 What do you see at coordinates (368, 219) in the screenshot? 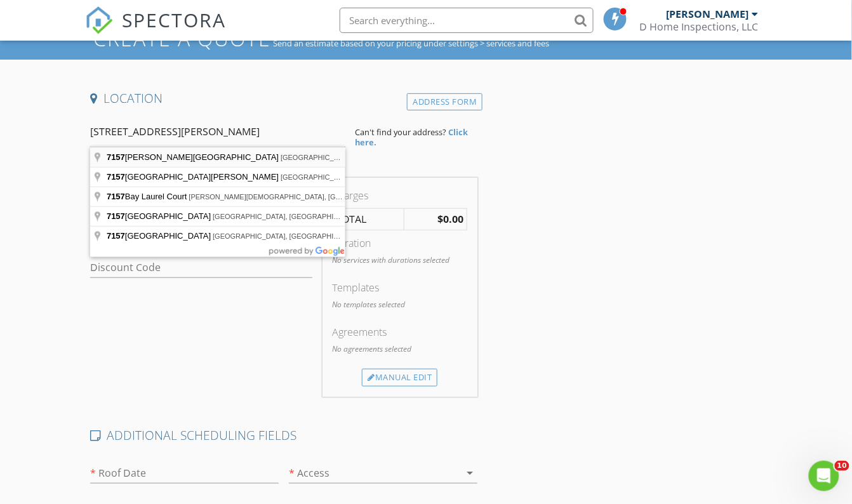
I see `td: TOTAL` at bounding box center [368, 219].